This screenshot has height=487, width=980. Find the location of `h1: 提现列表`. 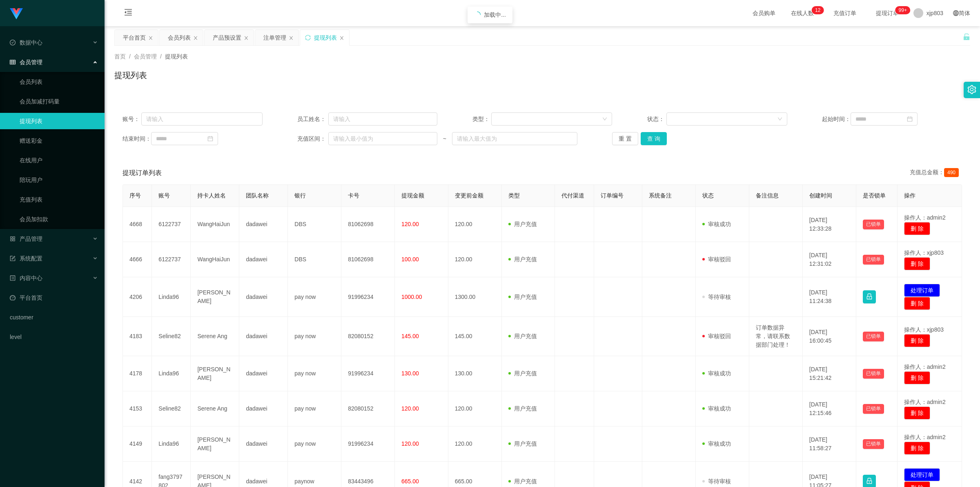

h1: 提现列表 is located at coordinates (130, 75).